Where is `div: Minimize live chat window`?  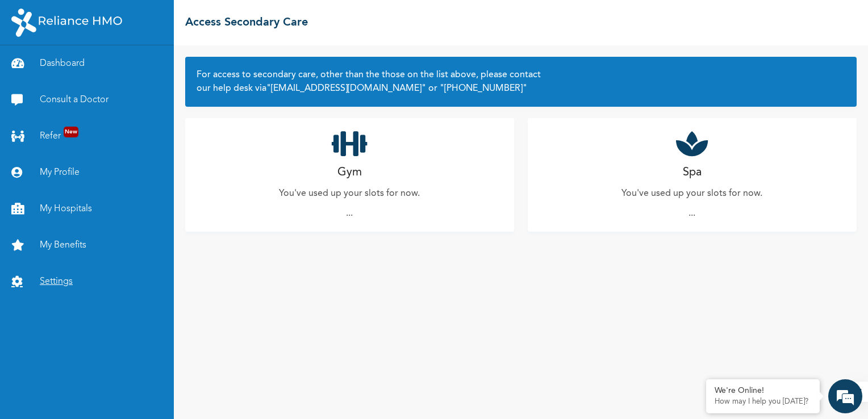 div: Minimize live chat window is located at coordinates (200, 19).